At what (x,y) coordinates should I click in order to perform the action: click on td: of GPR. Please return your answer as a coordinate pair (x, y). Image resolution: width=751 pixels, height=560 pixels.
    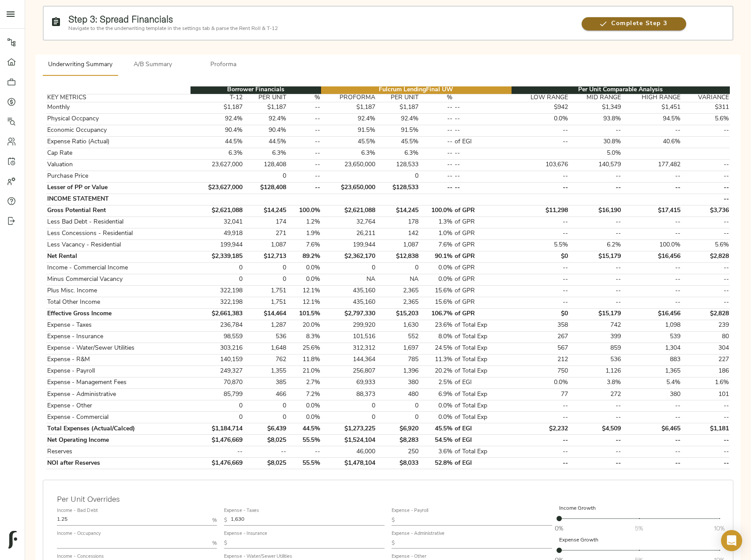
    Looking at the image, I should click on (482, 280).